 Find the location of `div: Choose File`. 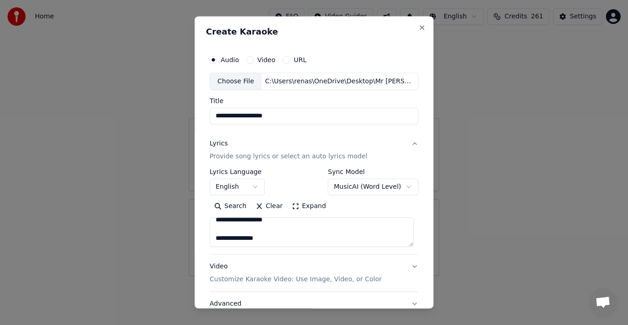

div: Choose File is located at coordinates (236, 81).